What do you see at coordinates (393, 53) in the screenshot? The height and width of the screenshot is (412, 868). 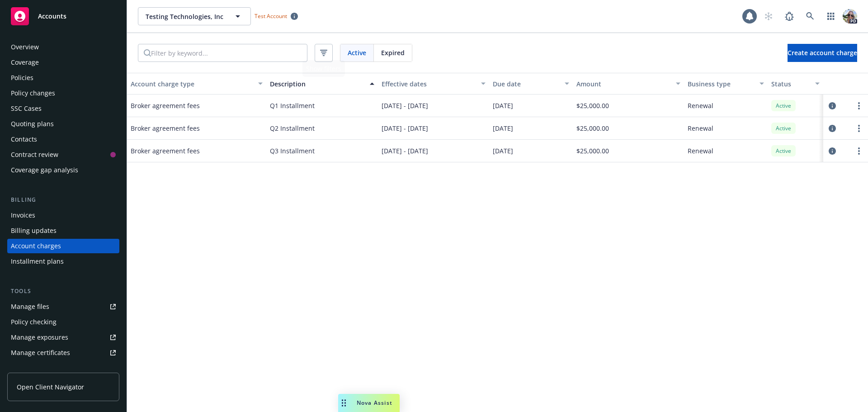 I see `span: Expired` at bounding box center [393, 53].